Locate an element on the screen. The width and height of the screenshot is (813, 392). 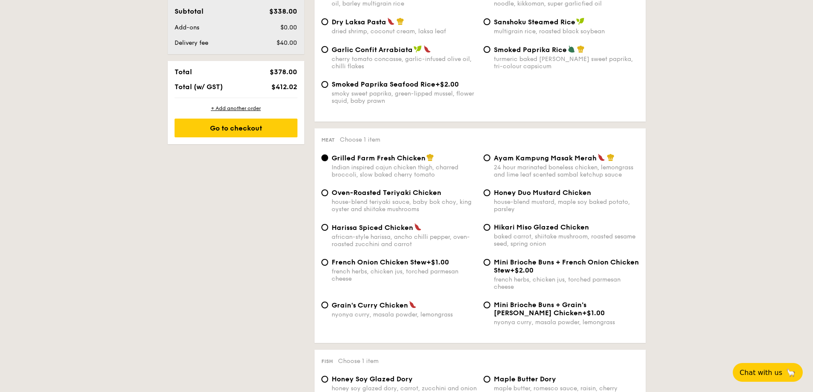
span: Honey Soy Glazed Dory is located at coordinates (372, 379).